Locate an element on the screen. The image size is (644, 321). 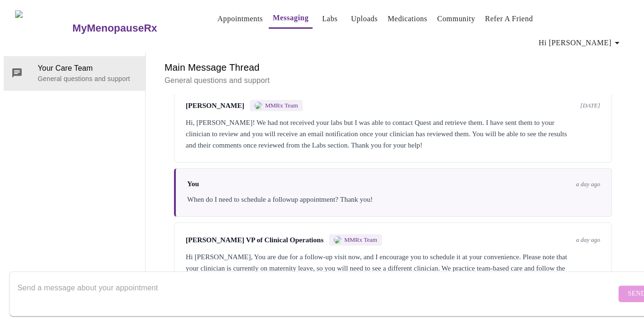
button: Labs is located at coordinates (330, 19).